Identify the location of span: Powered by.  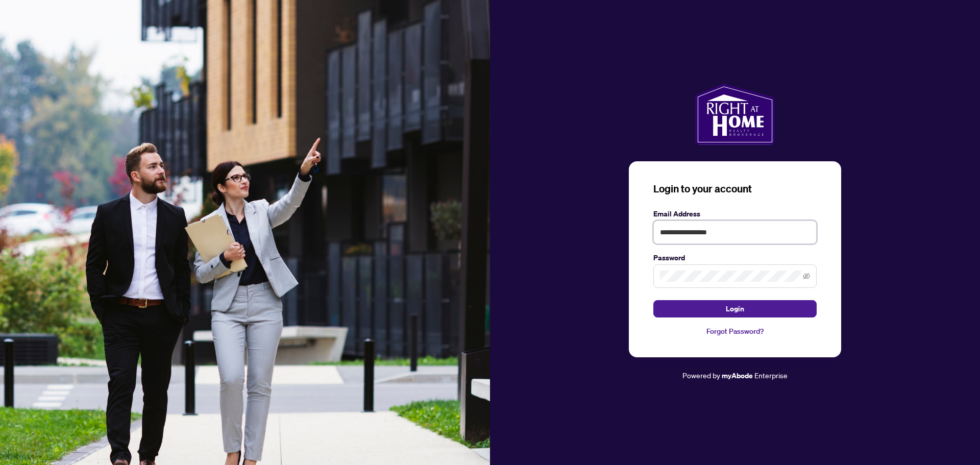
(701, 375).